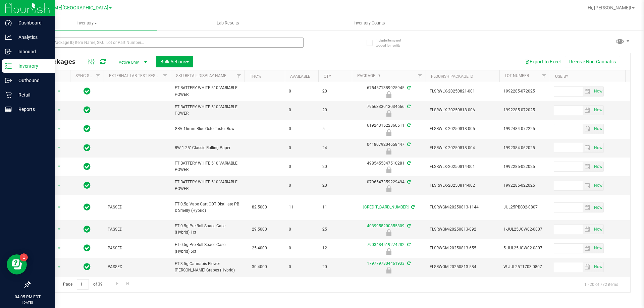 The width and height of the screenshot is (644, 308). I want to click on span: FLSRWGM-20250813-655, so click(463, 248).